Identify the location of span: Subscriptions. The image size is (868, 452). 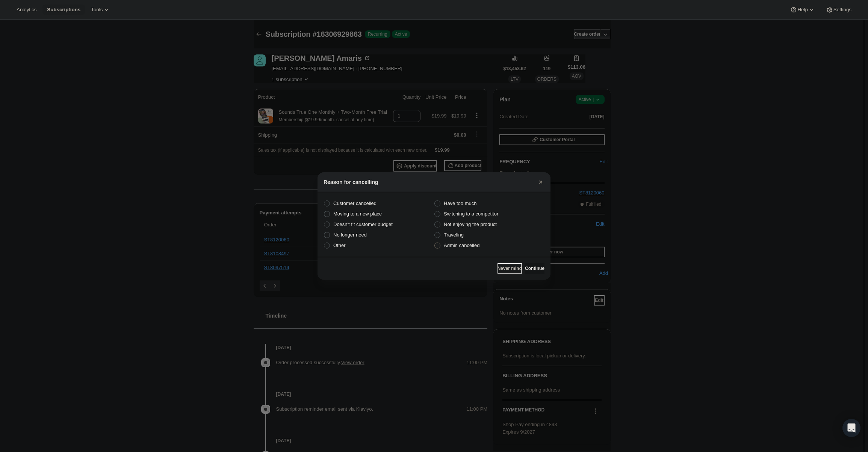
(64, 10).